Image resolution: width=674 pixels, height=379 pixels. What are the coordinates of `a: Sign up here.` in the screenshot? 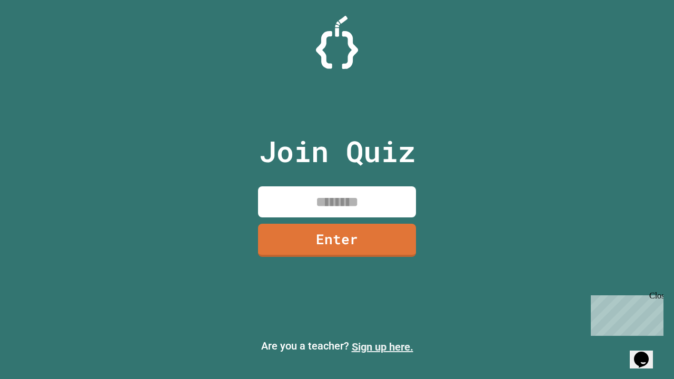 It's located at (383, 347).